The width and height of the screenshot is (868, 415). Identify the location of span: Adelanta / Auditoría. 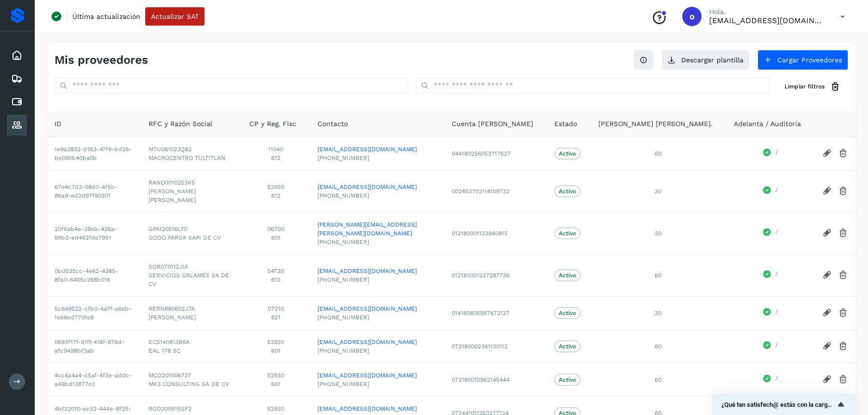
(767, 124).